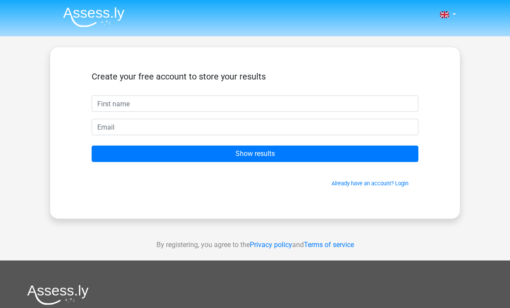  What do you see at coordinates (58, 295) in the screenshot?
I see `img: Assessly logo` at bounding box center [58, 295].